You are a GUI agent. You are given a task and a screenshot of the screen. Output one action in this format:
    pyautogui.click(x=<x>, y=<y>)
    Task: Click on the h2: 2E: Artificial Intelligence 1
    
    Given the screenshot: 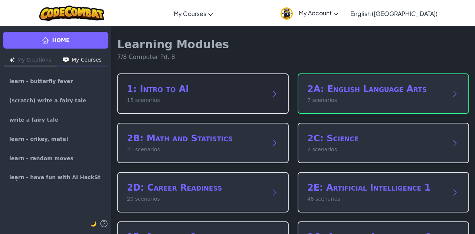 What is the action you would take?
    pyautogui.click(x=376, y=188)
    